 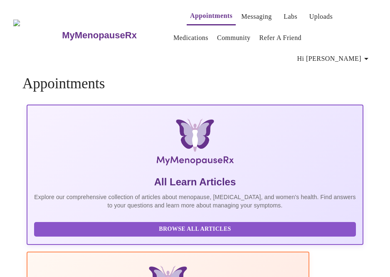 What do you see at coordinates (195, 229) in the screenshot?
I see `button: Browse All Articles` at bounding box center [195, 229].